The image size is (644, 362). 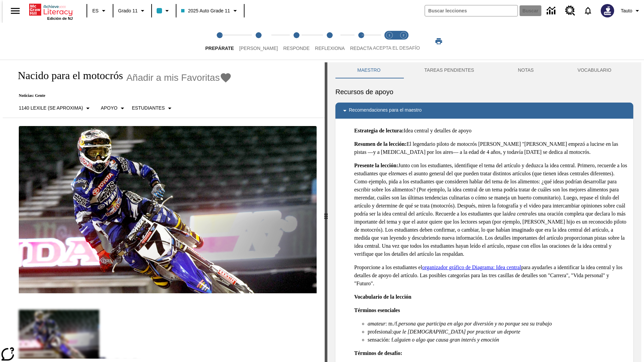 I want to click on button: Seleccione Lexile, 1140 Lexile (Se aproxima), so click(x=55, y=108).